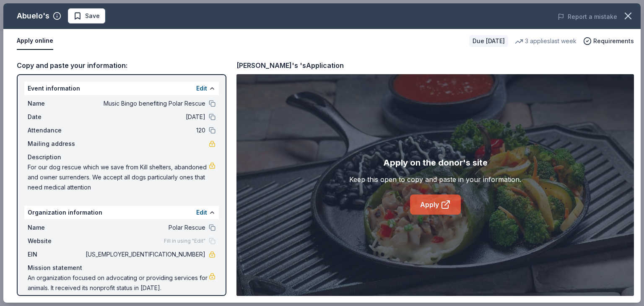 The image size is (644, 306). What do you see at coordinates (435, 205) in the screenshot?
I see `a: Apply` at bounding box center [435, 205].